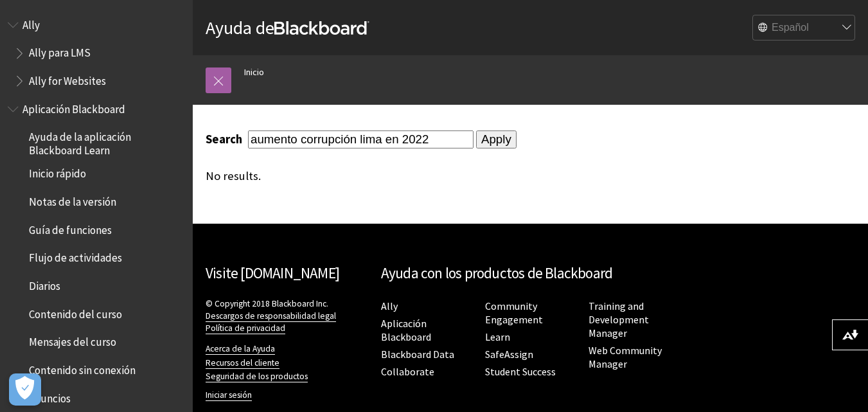 The height and width of the screenshot is (412, 868). Describe the element at coordinates (74, 106) in the screenshot. I see `span: Aplicación Blackboard` at that location.